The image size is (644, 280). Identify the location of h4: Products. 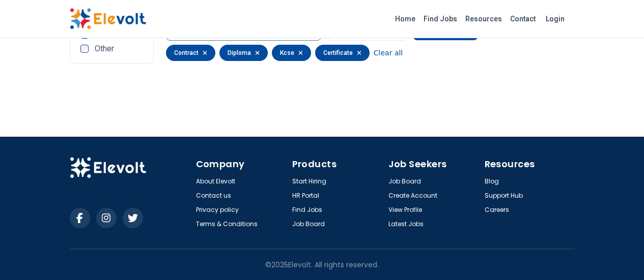
(337, 164).